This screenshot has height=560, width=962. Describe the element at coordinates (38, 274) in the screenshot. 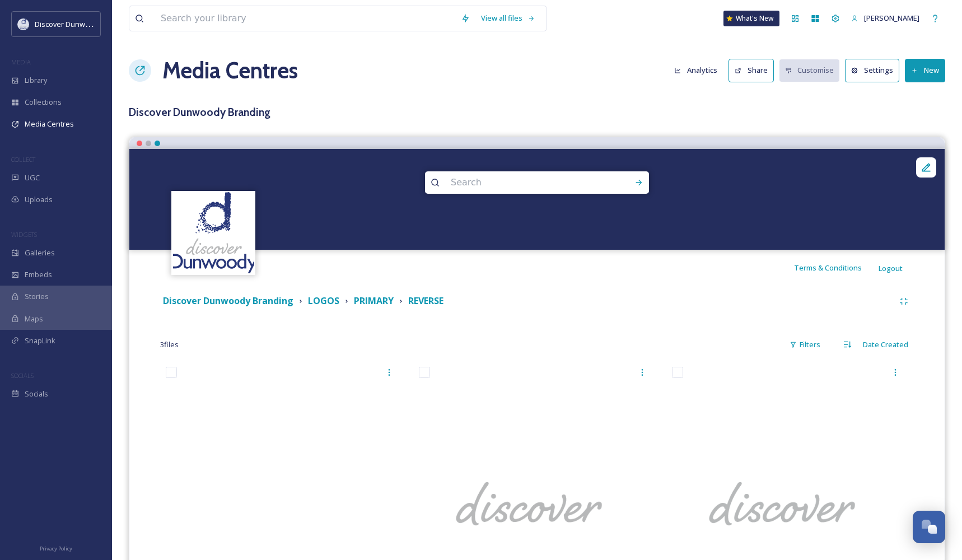

I see `span: Embeds` at that location.